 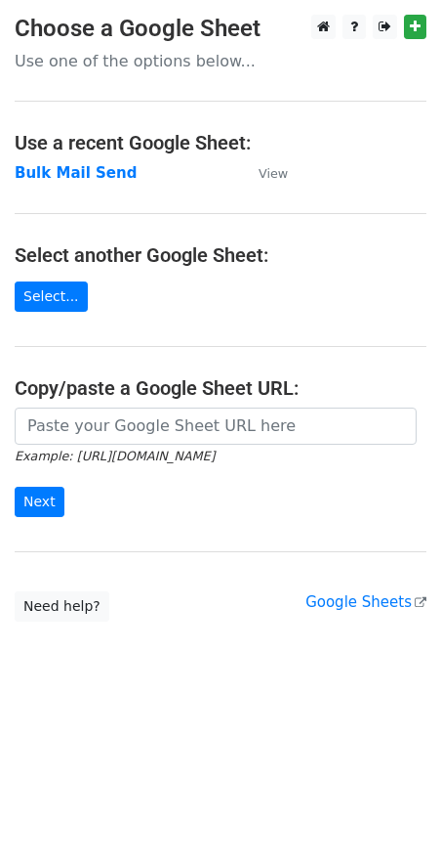 What do you see at coordinates (61, 606) in the screenshot?
I see `a: Need help?` at bounding box center [61, 606].